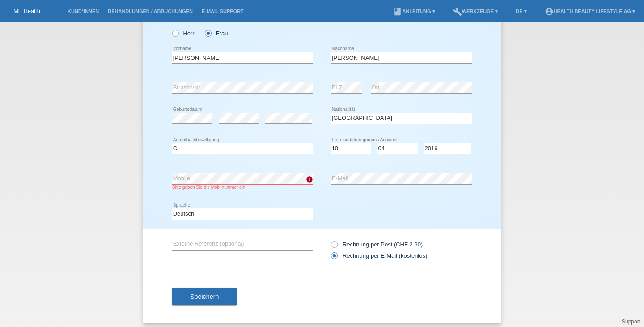  Describe the element at coordinates (175, 33) in the screenshot. I see `input: Herr` at that location.